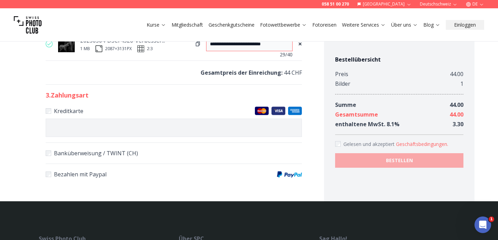  I want to click on div: 2087 × 3131 PX, so click(118, 49).